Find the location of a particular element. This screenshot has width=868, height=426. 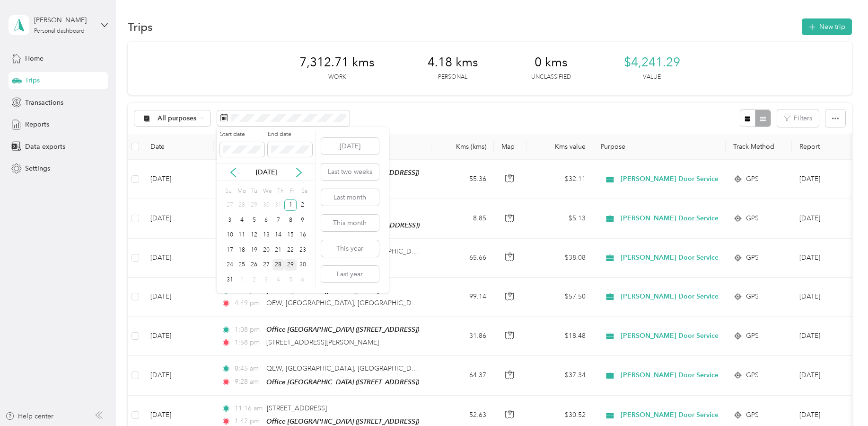

td: 8.85 is located at coordinates (463, 219).